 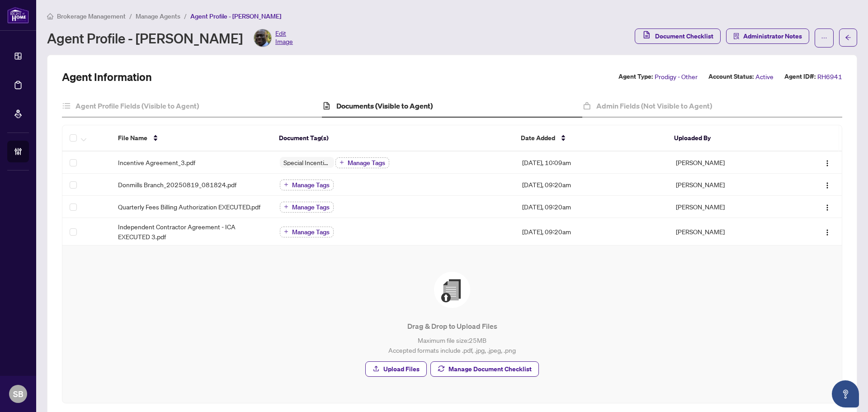 I want to click on span: Brokerage Management, so click(x=91, y=16).